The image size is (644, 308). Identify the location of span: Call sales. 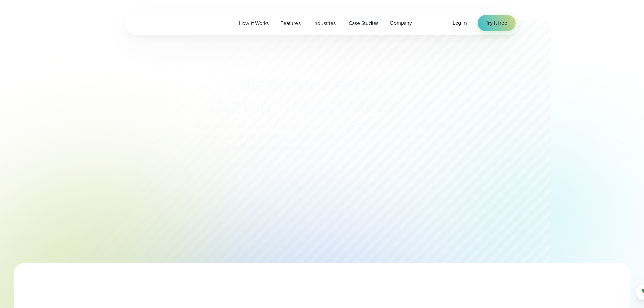
(616, 293).